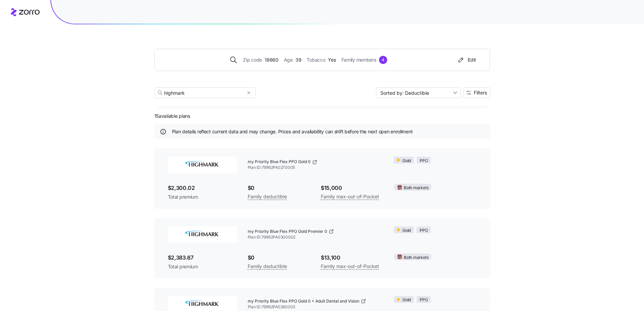  I want to click on span: $15,000, so click(352, 188).